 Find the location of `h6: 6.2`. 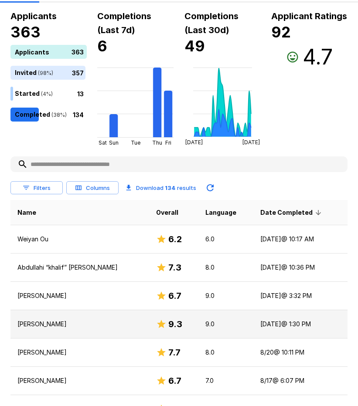

h6: 6.2 is located at coordinates (175, 239).